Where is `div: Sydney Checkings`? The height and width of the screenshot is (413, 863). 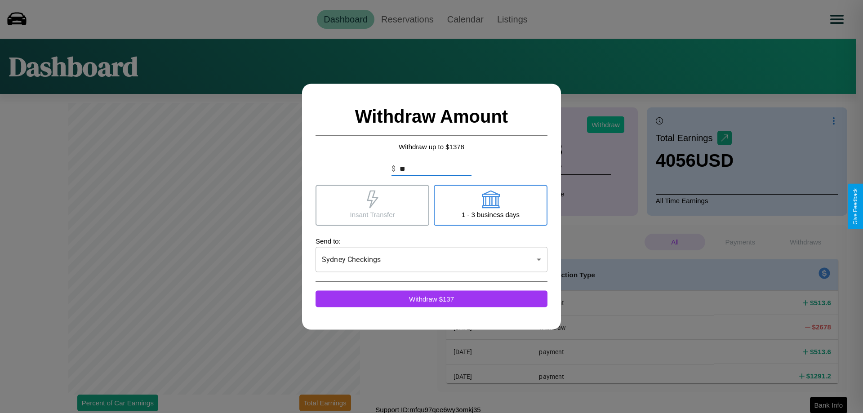 div: Sydney Checkings is located at coordinates (432, 259).